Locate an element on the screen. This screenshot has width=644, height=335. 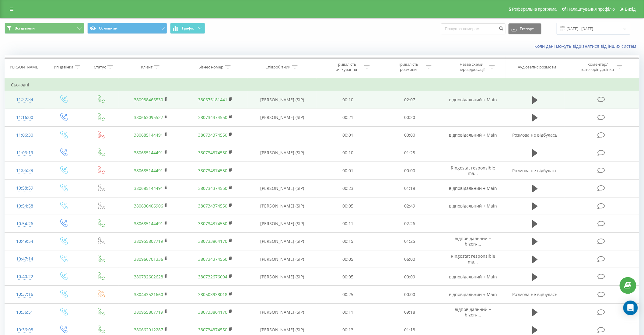
div: Аудіозапис розмови is located at coordinates (537, 67).